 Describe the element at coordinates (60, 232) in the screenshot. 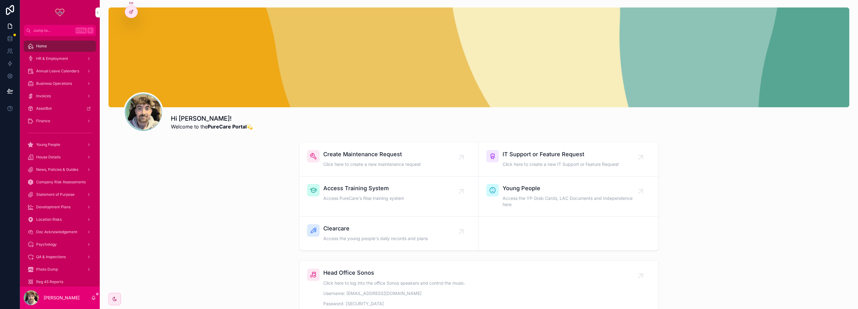

I see `a: Doc Acknowledgement` at that location.